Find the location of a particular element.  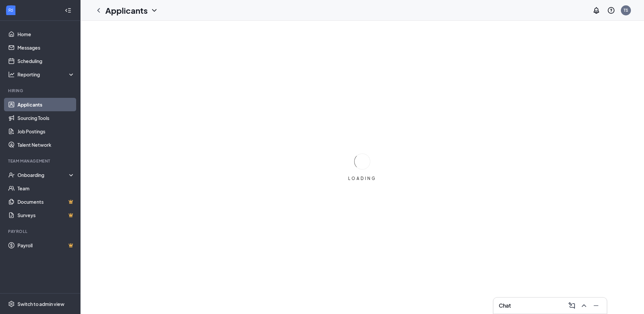

div: Payroll is located at coordinates (41, 231).